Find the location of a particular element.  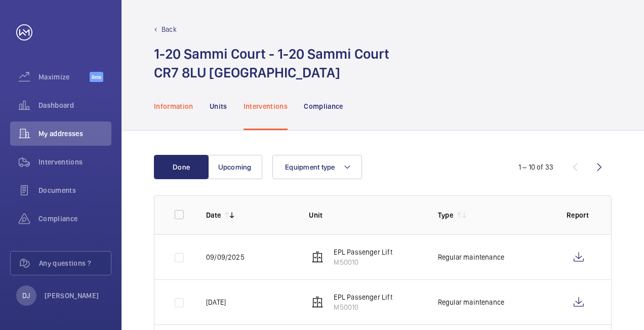

p: DJ is located at coordinates (26, 296).